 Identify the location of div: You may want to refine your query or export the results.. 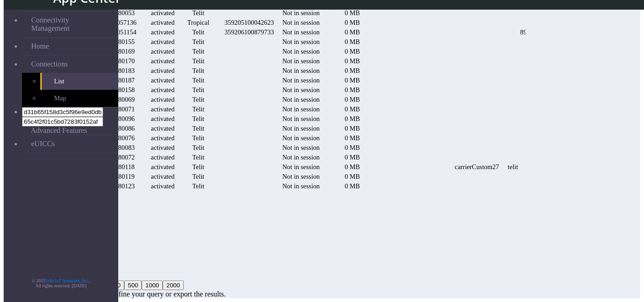
(293, 294).